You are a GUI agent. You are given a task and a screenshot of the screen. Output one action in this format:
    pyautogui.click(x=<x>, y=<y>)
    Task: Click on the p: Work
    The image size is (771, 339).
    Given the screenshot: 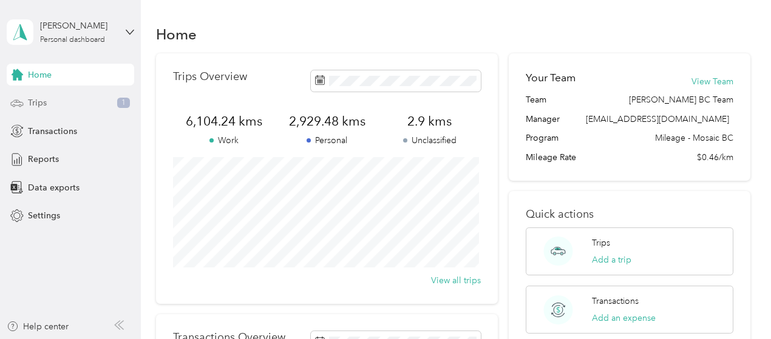 What is the action you would take?
    pyautogui.click(x=224, y=140)
    